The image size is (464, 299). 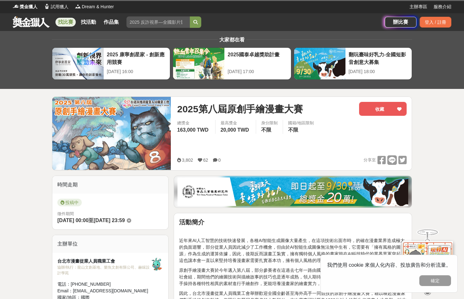 What do you see at coordinates (29, 7) in the screenshot?
I see `span: 獎金獵人` at bounding box center [29, 7].